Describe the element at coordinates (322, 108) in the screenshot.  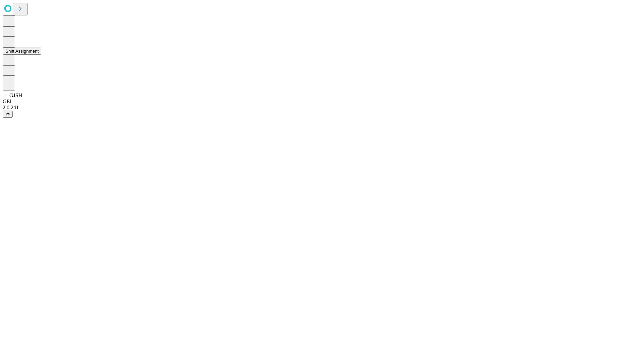
I see `div: 2.0.241` at that location.